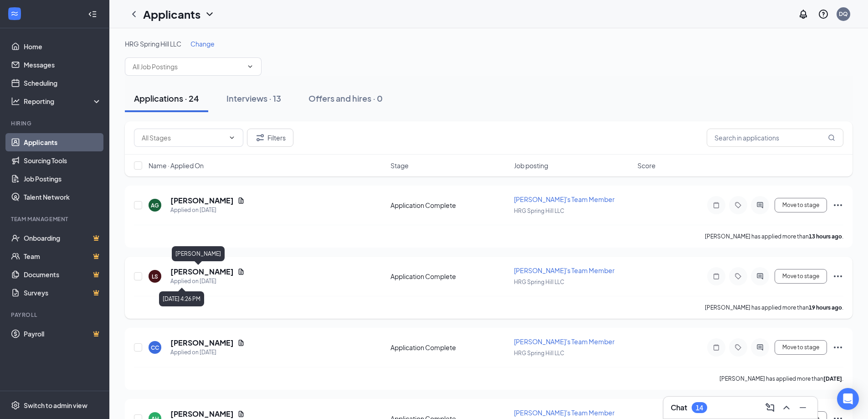  Describe the element at coordinates (62, 179) in the screenshot. I see `a: Job Postings` at that location.